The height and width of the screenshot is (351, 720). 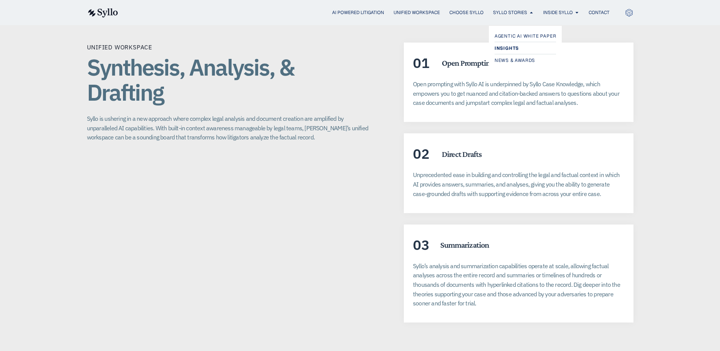 I want to click on span: Choose Syllo, so click(x=466, y=13).